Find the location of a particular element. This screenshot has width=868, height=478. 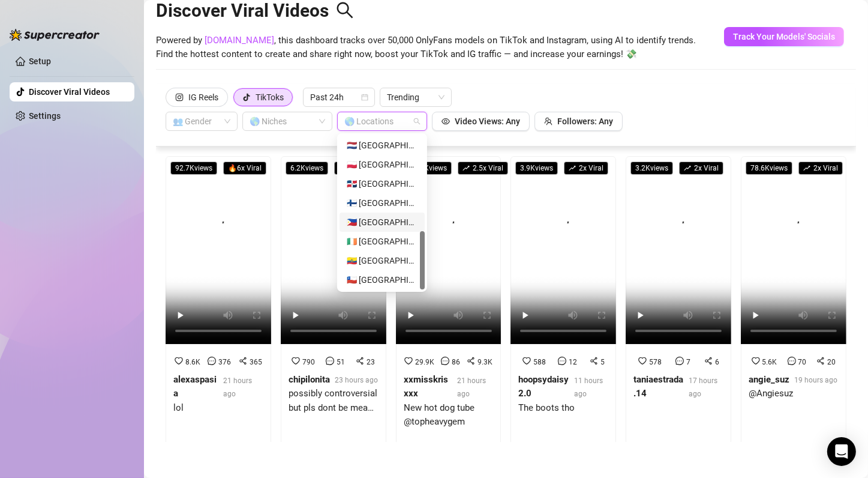

span: 6.2K views is located at coordinates (306, 168).